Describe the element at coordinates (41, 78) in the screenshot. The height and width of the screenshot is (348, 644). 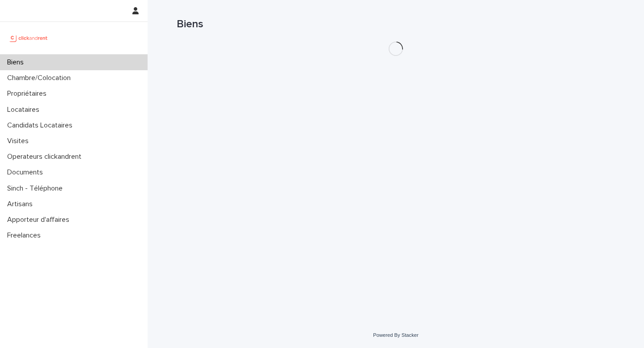
I see `p: Chambre/Colocation` at that location.